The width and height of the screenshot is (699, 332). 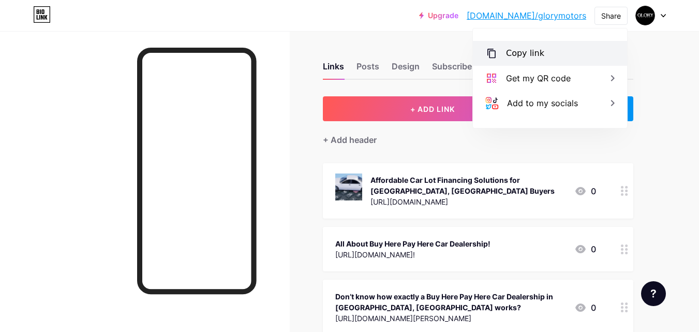 What do you see at coordinates (432, 109) in the screenshot?
I see `button: + ADD LINK` at bounding box center [432, 109].